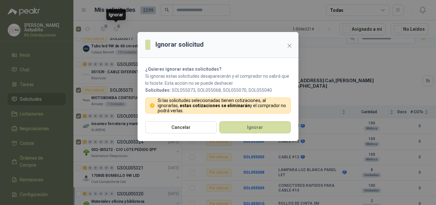  What do you see at coordinates (222, 105) in the screenshot?
I see `p: Si las solicitudes seleccionadas tienen cotizaciones, al ignorarlas, y el comprador no podrá verlas.` at bounding box center [222, 105].